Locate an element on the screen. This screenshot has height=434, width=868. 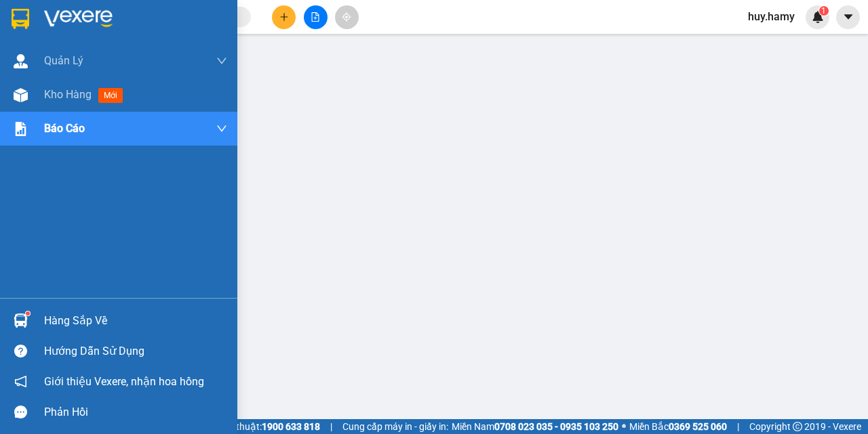
span: 1 is located at coordinates (823, 11).